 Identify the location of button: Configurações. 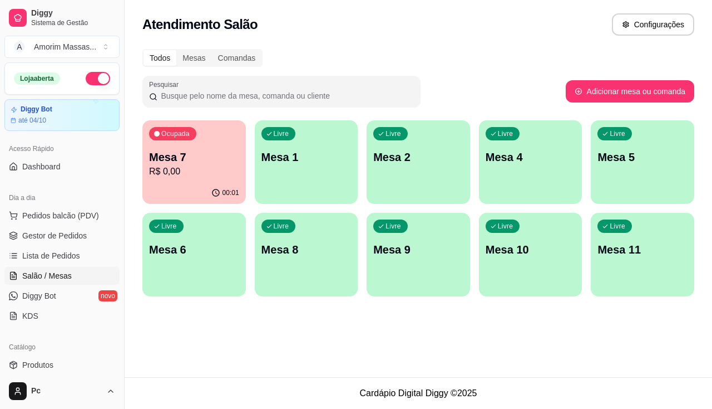
(653, 24).